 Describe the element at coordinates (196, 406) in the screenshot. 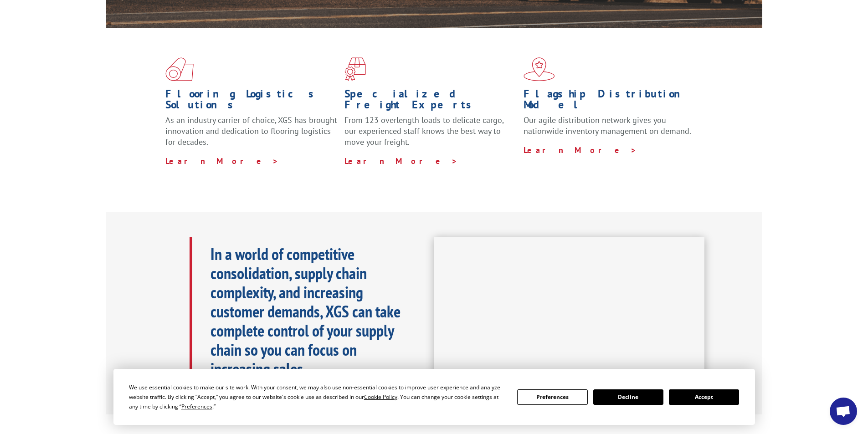

I see `span: Preferences` at that location.